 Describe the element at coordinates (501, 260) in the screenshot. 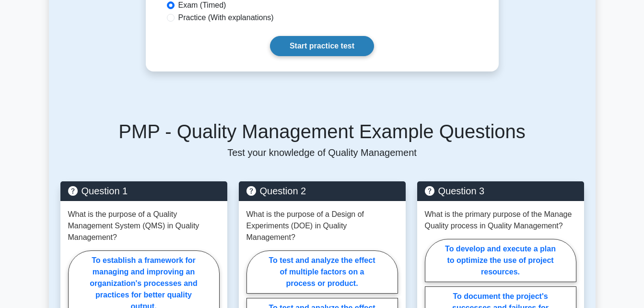

I see `label: To develop and execute a plan to optimize the use of project resources.` at that location.